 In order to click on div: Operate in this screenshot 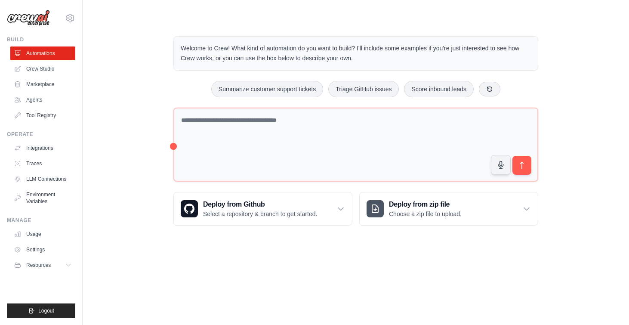, I will do `click(41, 134)`.